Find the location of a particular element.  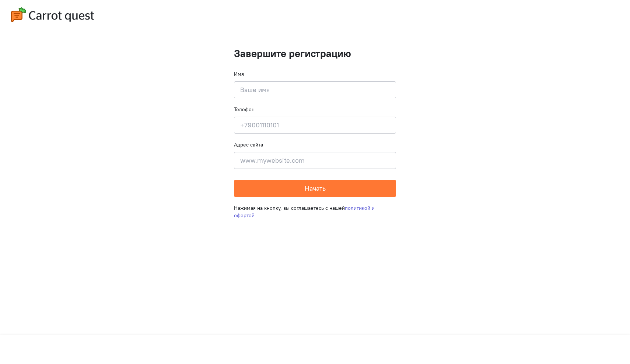

input: www.mywebsite.com is located at coordinates (315, 161).